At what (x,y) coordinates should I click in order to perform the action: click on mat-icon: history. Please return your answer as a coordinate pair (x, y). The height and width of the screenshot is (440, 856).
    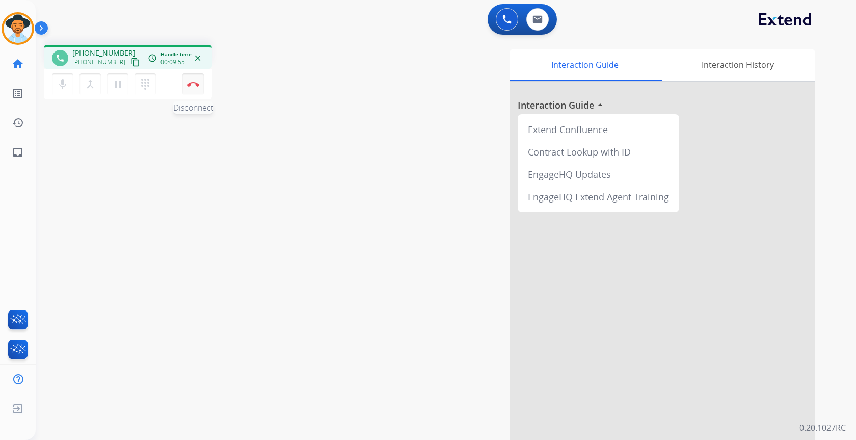
    Looking at the image, I should click on (18, 123).